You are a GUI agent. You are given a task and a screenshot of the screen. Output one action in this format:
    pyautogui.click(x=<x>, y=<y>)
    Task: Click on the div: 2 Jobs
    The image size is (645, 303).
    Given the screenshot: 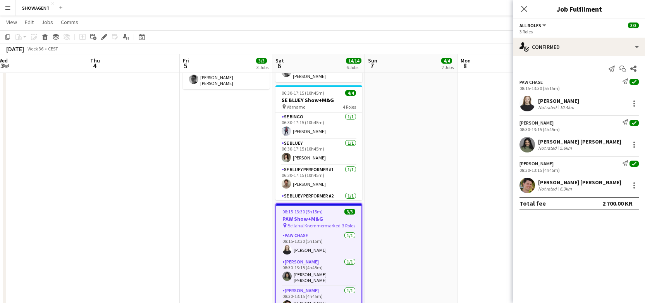 What is the action you would take?
    pyautogui.click(x=447, y=67)
    